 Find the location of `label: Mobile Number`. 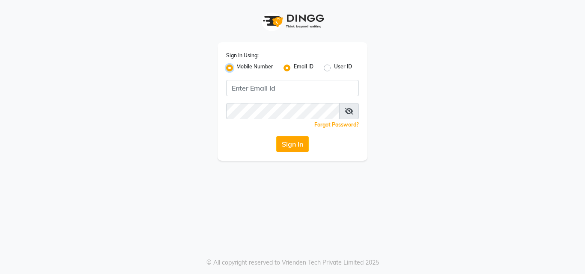

label: Mobile Number is located at coordinates (255, 68).